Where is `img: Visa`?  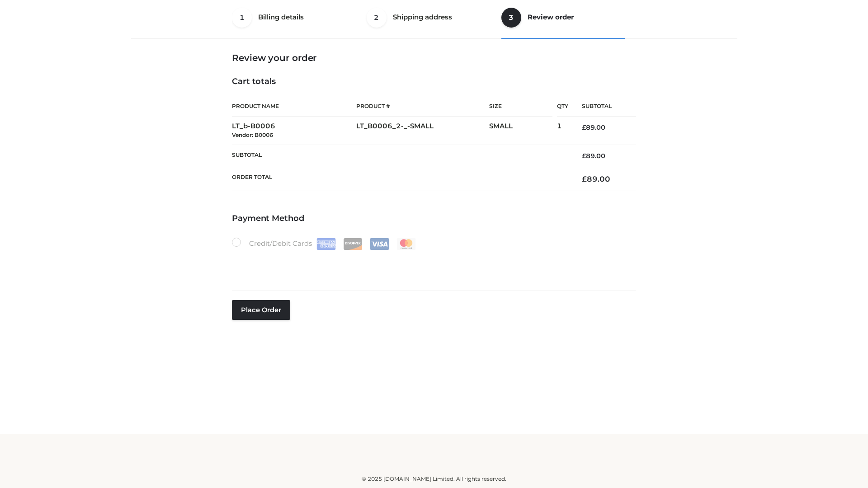
img: Visa is located at coordinates (379, 244).